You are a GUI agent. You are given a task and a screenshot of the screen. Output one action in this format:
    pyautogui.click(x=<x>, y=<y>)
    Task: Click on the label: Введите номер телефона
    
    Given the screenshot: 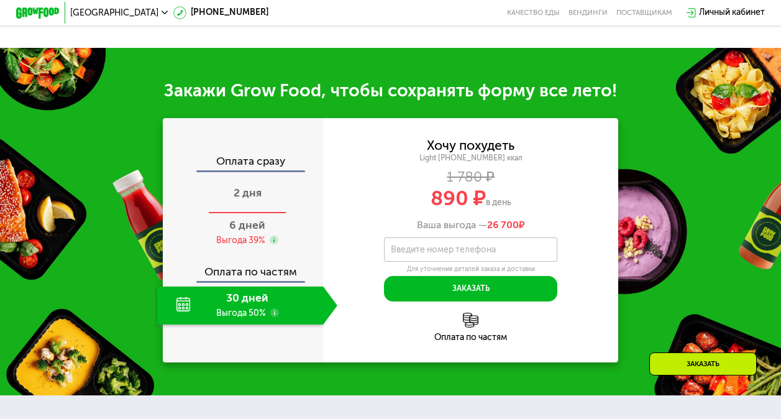 What is the action you would take?
    pyautogui.click(x=443, y=250)
    